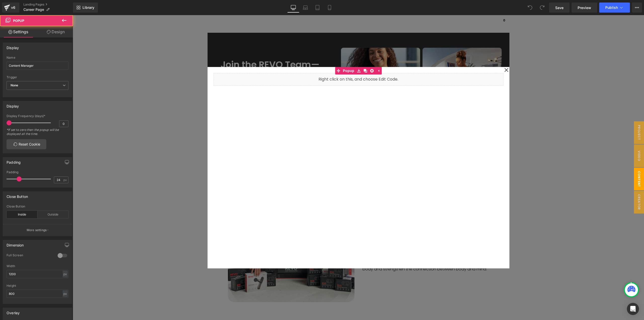 The image size is (644, 320). Describe the element at coordinates (37, 133) in the screenshot. I see `div: *If set to zero then the popup will be displayed all the time.​` at that location.